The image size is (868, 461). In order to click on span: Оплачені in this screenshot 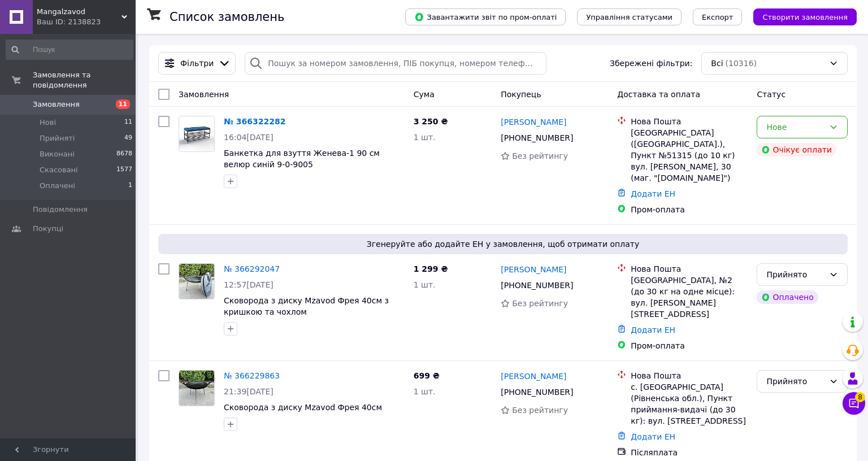, I will do `click(57, 186)`.